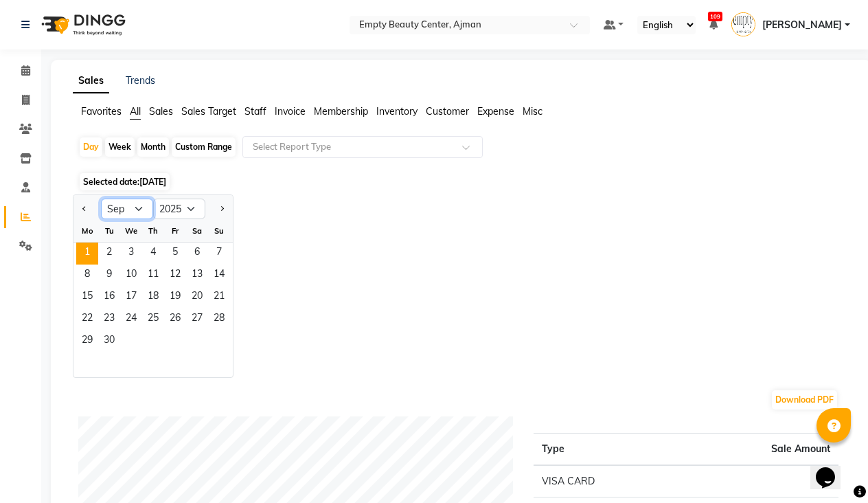 The width and height of the screenshot is (868, 503). What do you see at coordinates (175, 319) in the screenshot?
I see `span: 26` at bounding box center [175, 319].